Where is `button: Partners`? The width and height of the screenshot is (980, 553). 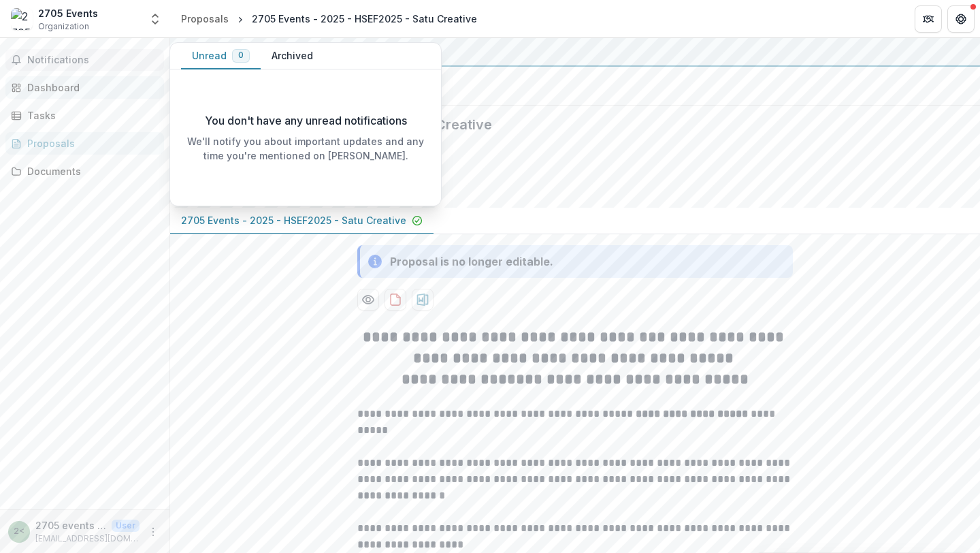
button: Partners is located at coordinates (929, 19).